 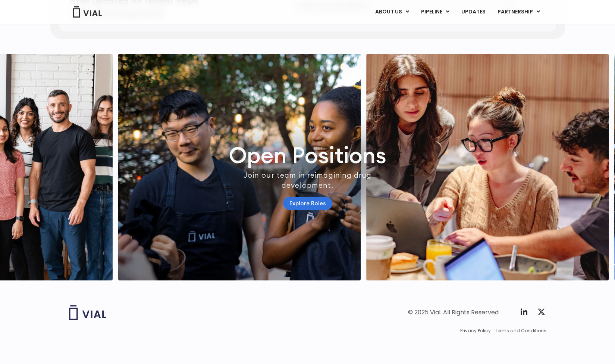 I want to click on a: PIPELINEMenu Toggle, so click(x=434, y=12).